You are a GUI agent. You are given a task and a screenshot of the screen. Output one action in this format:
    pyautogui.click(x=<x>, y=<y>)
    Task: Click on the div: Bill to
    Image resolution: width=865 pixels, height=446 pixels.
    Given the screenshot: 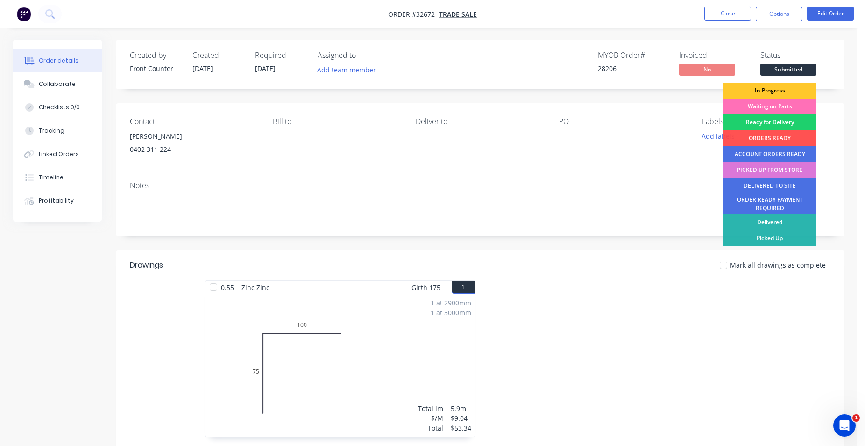 What is the action you would take?
    pyautogui.click(x=337, y=121)
    